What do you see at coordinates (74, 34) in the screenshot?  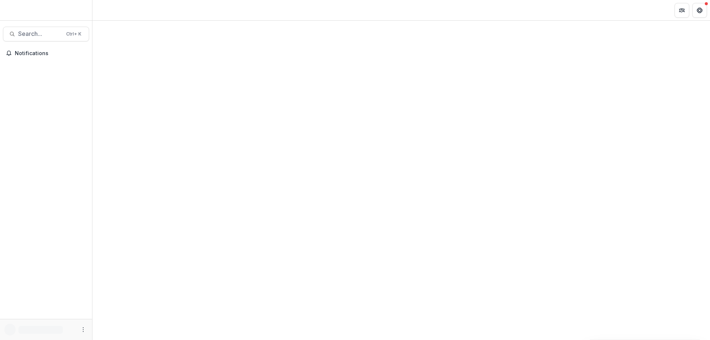 I see `div: Ctrl + K` at bounding box center [74, 34].